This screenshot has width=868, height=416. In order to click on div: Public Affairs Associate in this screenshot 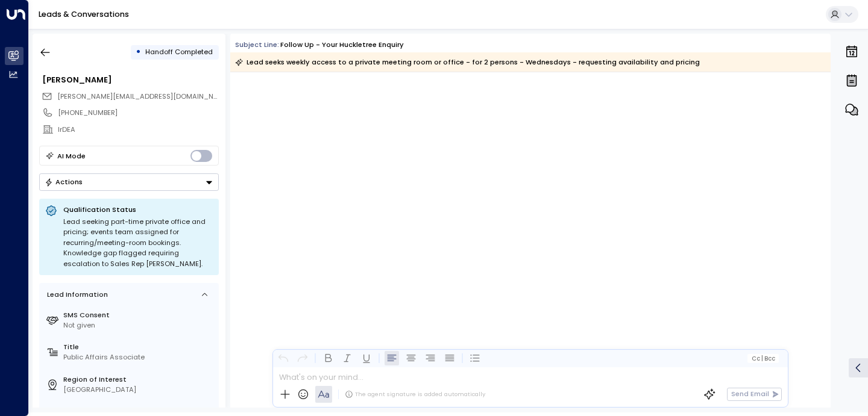, I will do `click(139, 357)`.